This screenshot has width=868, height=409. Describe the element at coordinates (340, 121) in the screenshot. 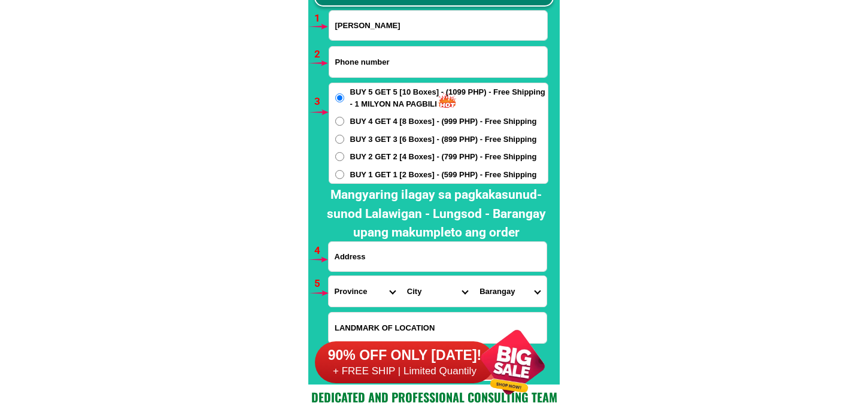

I see `input: BUY 4 GET 4 [8 Boxes] - (999 PHP) - Free Shipping` at that location.